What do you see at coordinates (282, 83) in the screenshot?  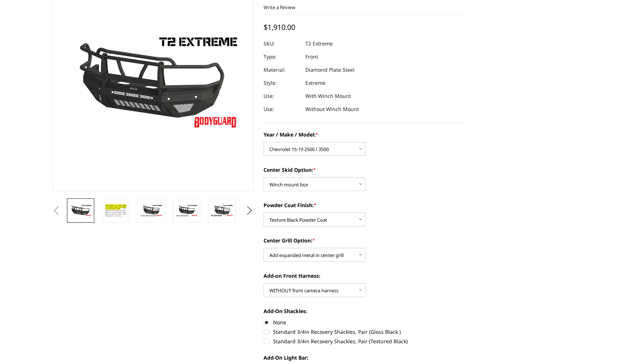 I see `dt: Style:` at bounding box center [282, 83].